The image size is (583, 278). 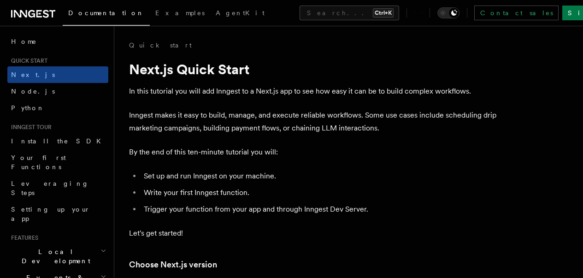 What do you see at coordinates (314, 122) in the screenshot?
I see `p: Inngest makes it easy to build, manage, and execute reliable workflows. Some use cases include sc...` at bounding box center [314, 122].